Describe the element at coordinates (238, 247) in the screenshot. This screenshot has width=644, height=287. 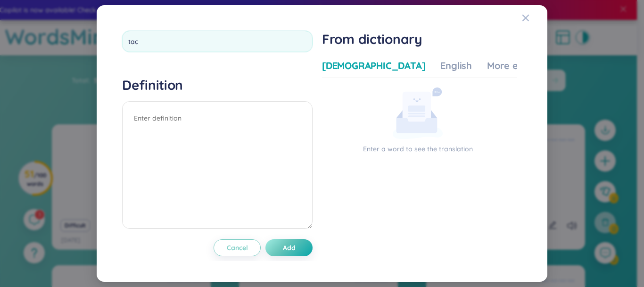
I see `span: Cancel` at that location.